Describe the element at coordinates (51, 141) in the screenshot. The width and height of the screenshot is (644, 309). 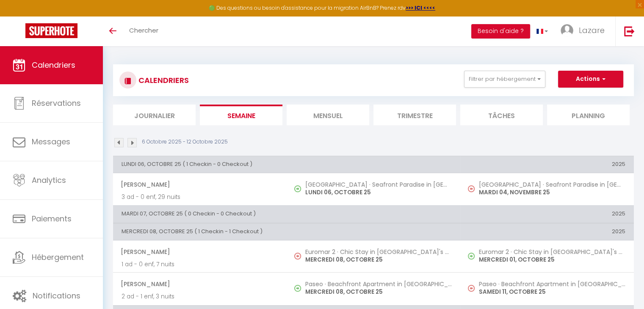
I see `span: Messages` at that location.